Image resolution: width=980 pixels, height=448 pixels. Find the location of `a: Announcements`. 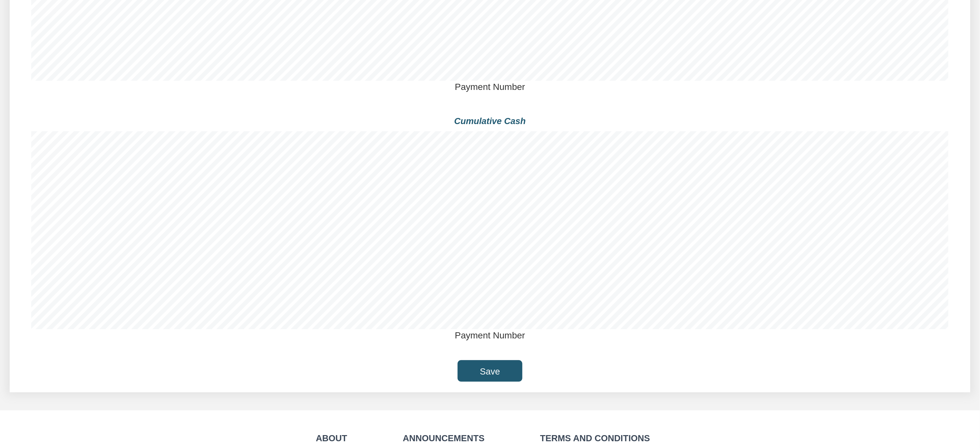

a: Announcements is located at coordinates (444, 439).